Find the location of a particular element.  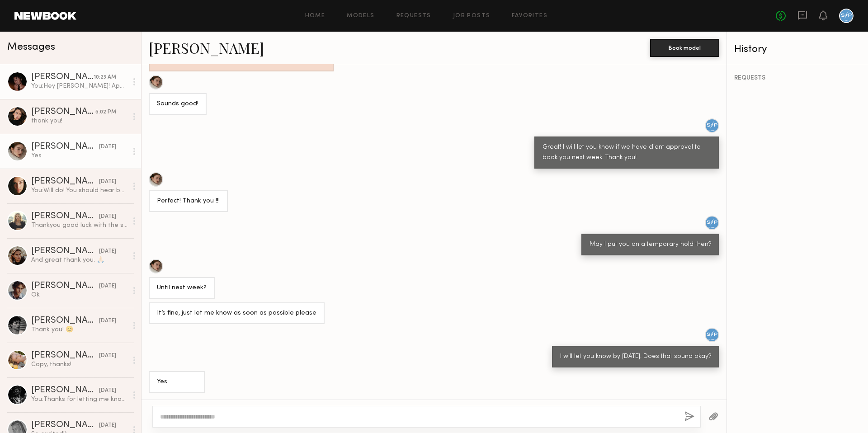

div: Thank you! 😊 is located at coordinates (79, 330).